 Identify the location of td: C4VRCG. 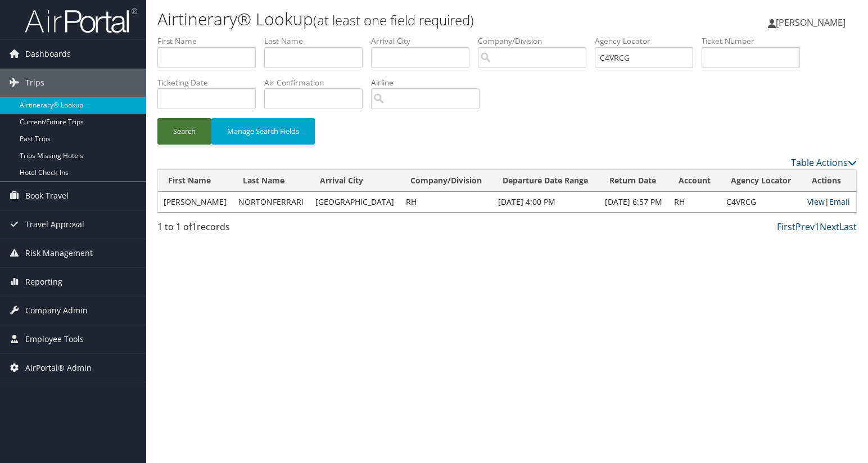
(762, 202).